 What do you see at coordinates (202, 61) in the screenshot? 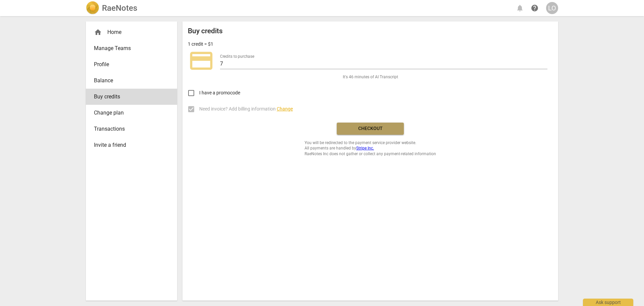
I see `span: credit_card` at bounding box center [202, 61].